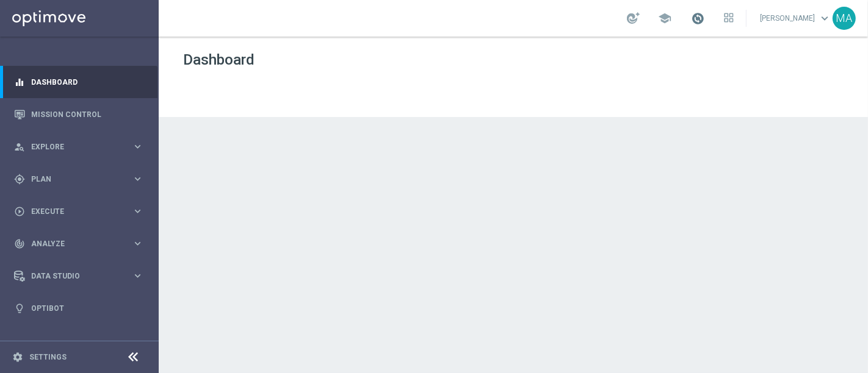  I want to click on div: Plan, so click(73, 180).